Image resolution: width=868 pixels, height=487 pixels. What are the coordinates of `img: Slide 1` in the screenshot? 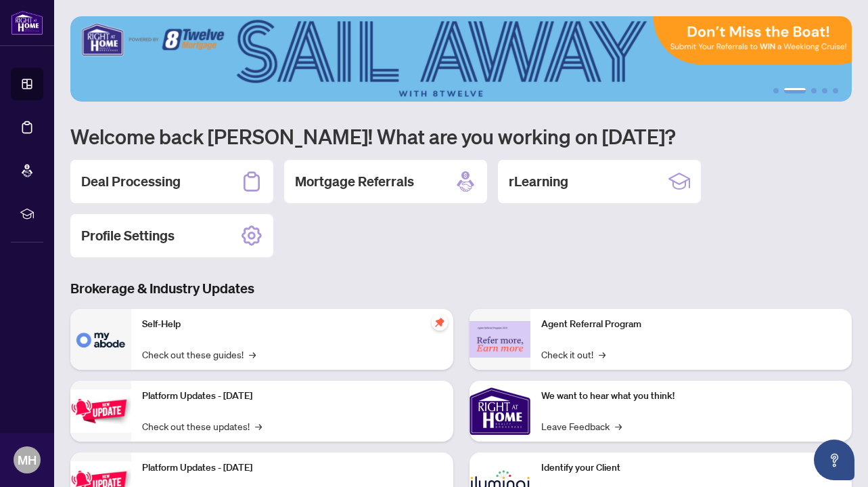 It's located at (461, 59).